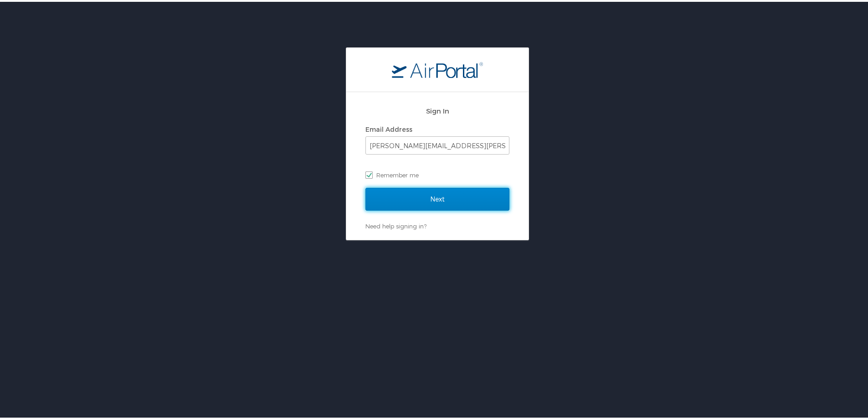 The width and height of the screenshot is (868, 419). Describe the element at coordinates (438, 109) in the screenshot. I see `h2: Sign In` at that location.